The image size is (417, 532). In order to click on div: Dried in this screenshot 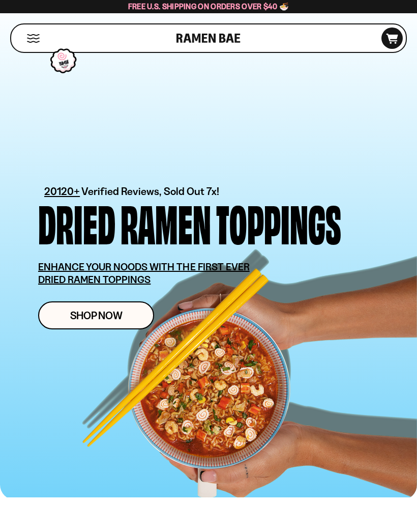, I will do `click(77, 222)`.